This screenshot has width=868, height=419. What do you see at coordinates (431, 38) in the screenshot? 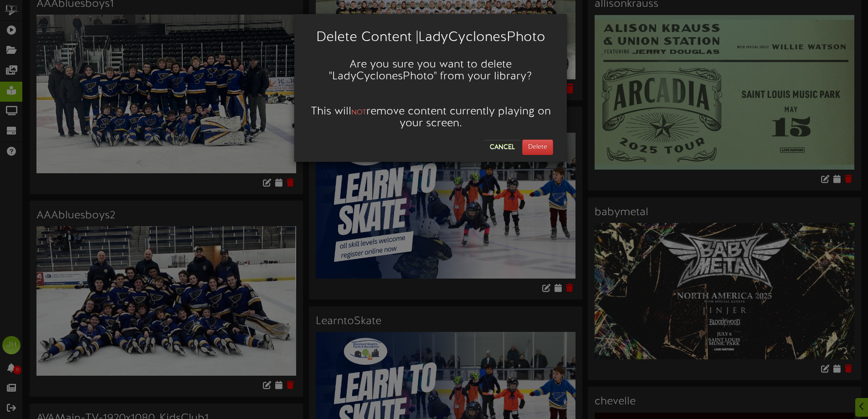
I see `h2: Delete Content | LadyCyclonesPhoto` at bounding box center [431, 38].